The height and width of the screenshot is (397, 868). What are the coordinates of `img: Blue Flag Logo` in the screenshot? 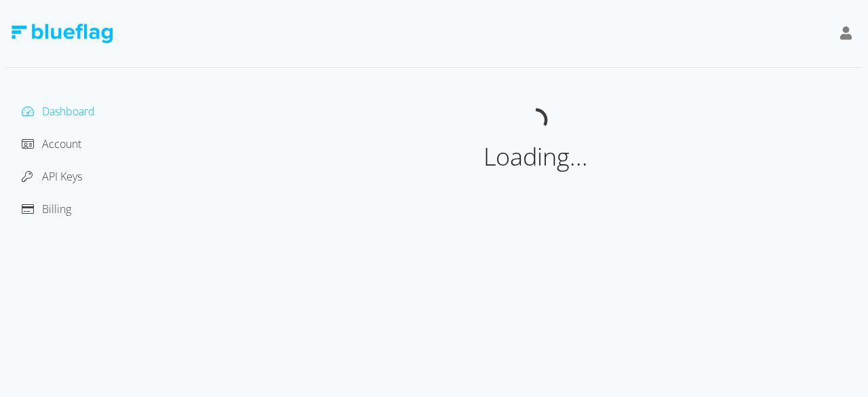 It's located at (62, 33).